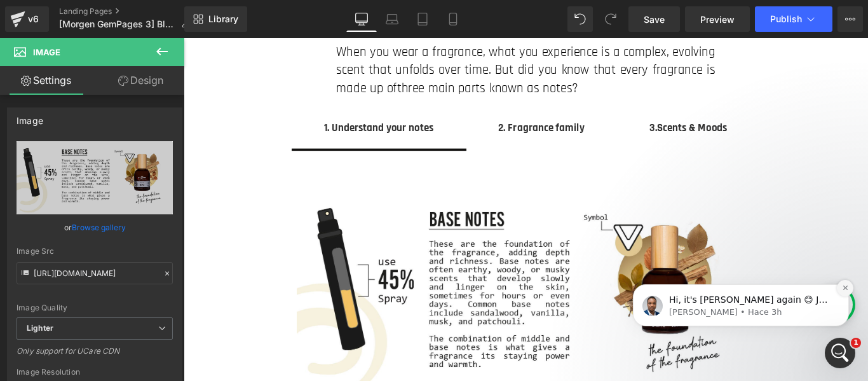  What do you see at coordinates (856, 343) in the screenshot?
I see `span: 1` at bounding box center [856, 343].